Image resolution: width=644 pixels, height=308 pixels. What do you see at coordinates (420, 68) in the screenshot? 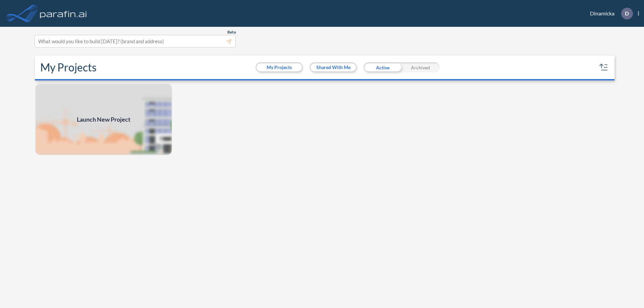
I see `div: Archived` at bounding box center [420, 68].